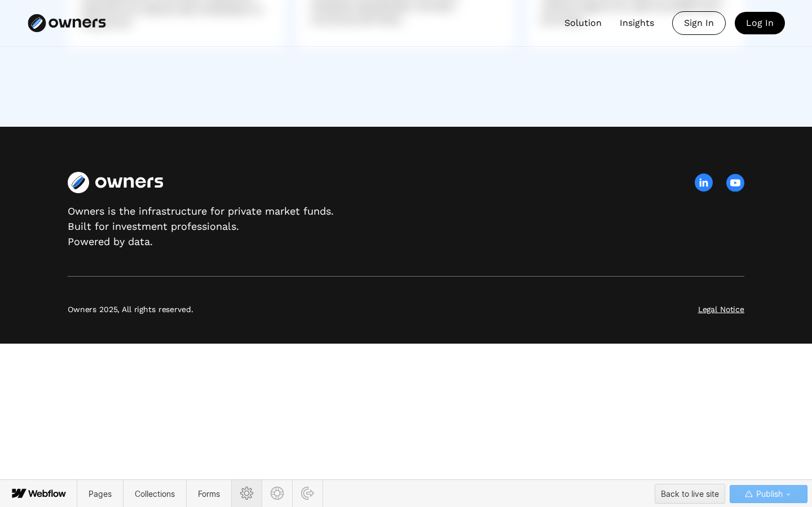  What do you see at coordinates (689, 494) in the screenshot?
I see `div: Back to live site` at bounding box center [689, 494].